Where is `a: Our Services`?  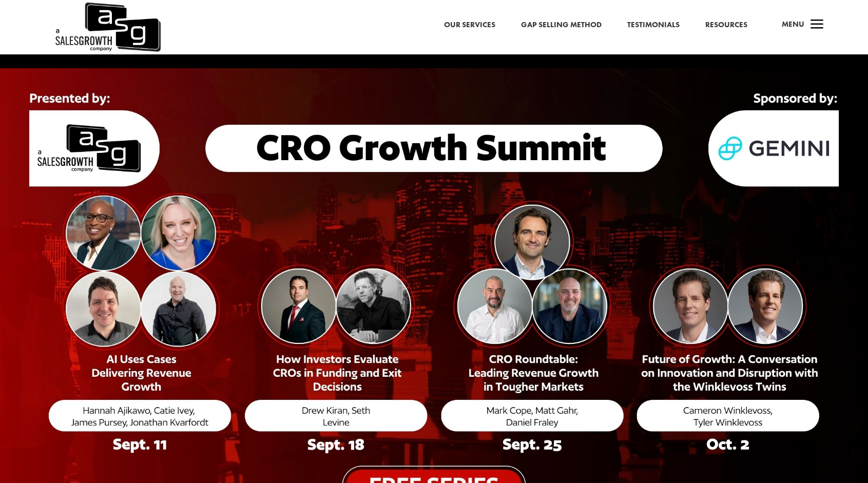
a: Our Services is located at coordinates (470, 25).